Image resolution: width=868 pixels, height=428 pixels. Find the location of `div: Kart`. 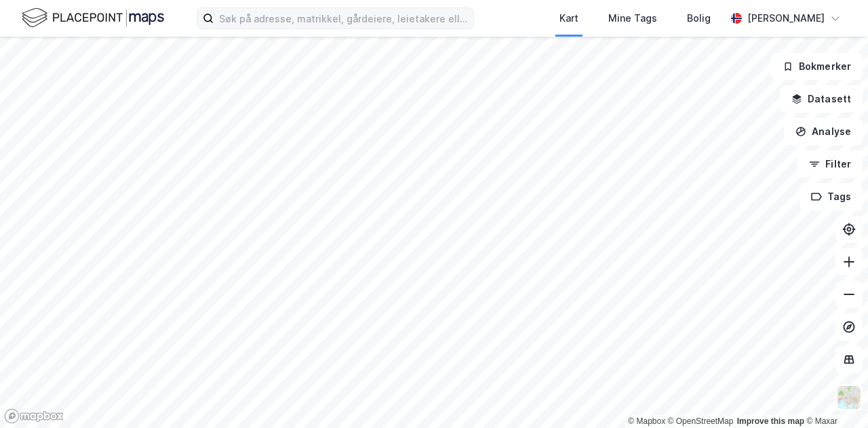

div: Kart is located at coordinates (569, 18).